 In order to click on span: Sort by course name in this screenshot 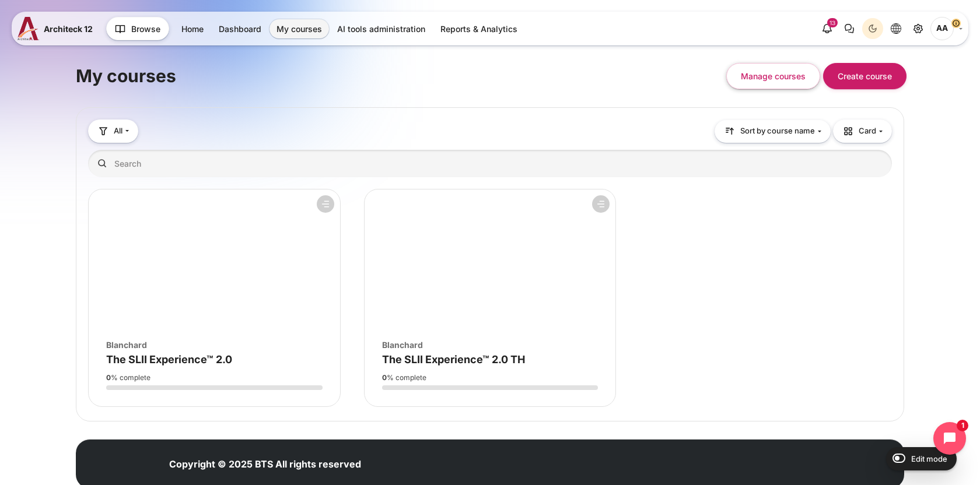, I will do `click(777, 131)`.